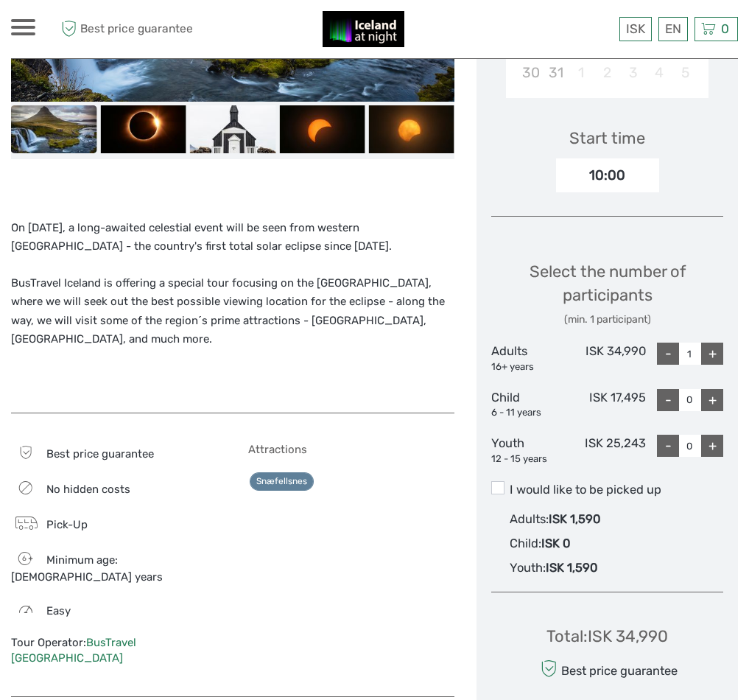 Image resolution: width=749 pixels, height=700 pixels. Describe the element at coordinates (233, 129) in the screenshot. I see `img: 1f1db149d25d4db18005a213867fb30a_slider_thumbnail.jpeg` at that location.